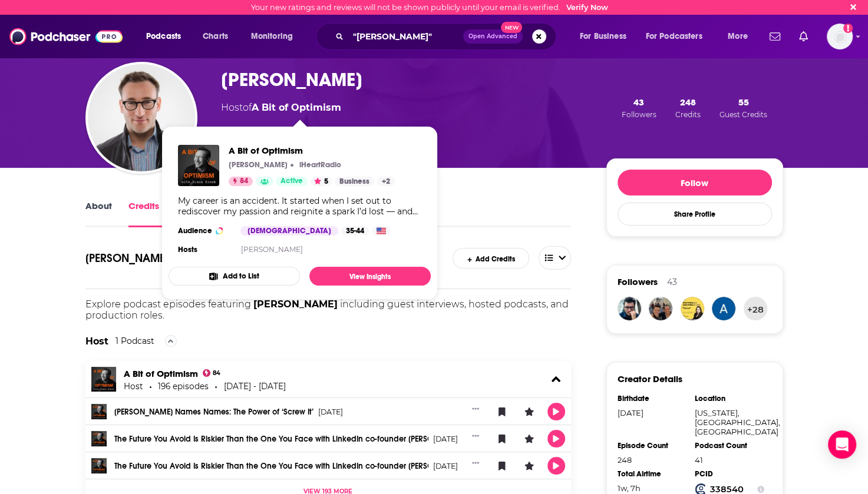 Image resolution: width=868 pixels, height=494 pixels. Describe the element at coordinates (840, 36) in the screenshot. I see `span: Logged in as kimmiveritas` at that location.